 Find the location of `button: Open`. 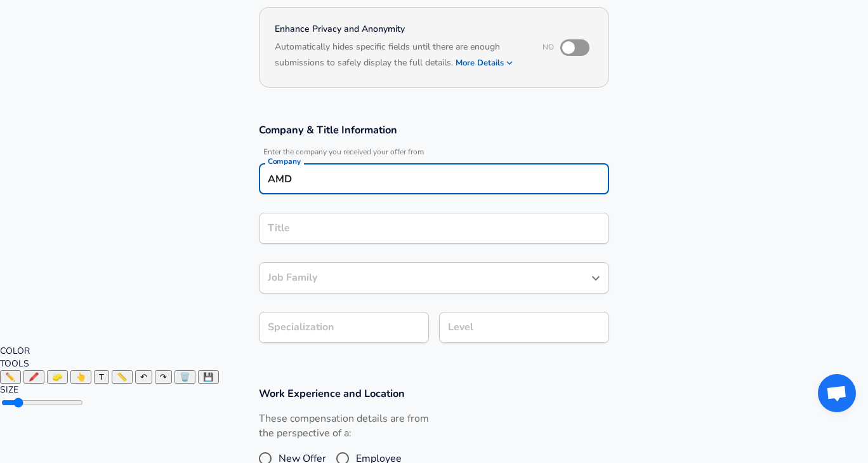

button: Open is located at coordinates (596, 278).